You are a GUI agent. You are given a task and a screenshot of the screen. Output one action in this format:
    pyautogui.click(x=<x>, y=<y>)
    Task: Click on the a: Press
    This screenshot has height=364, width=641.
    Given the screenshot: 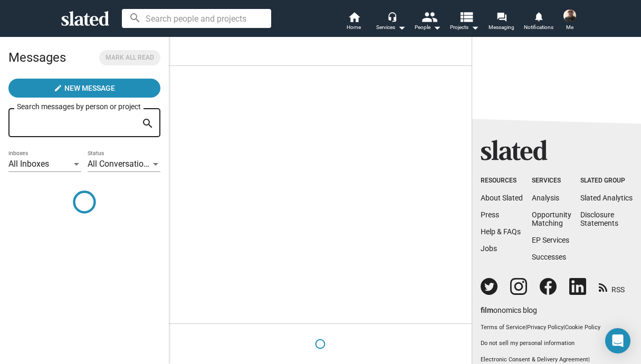 What is the action you would take?
    pyautogui.click(x=490, y=215)
    